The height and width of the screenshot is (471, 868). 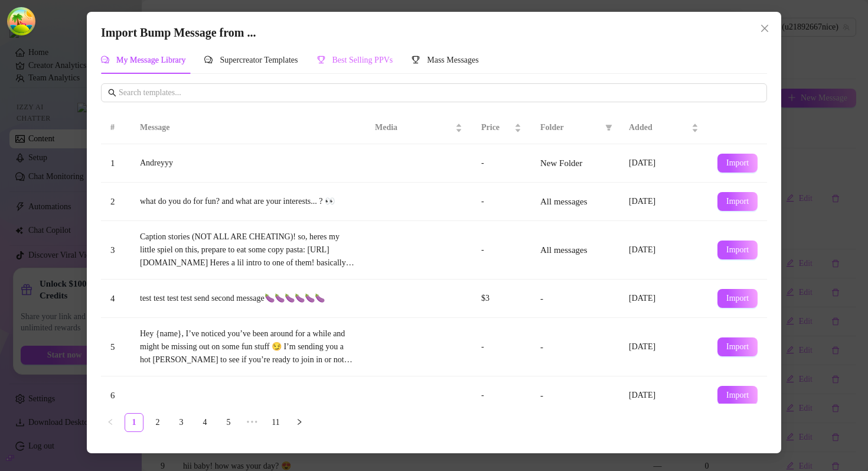 What do you see at coordinates (258, 60) in the screenshot?
I see `span: Supercreator Templates` at bounding box center [258, 60].